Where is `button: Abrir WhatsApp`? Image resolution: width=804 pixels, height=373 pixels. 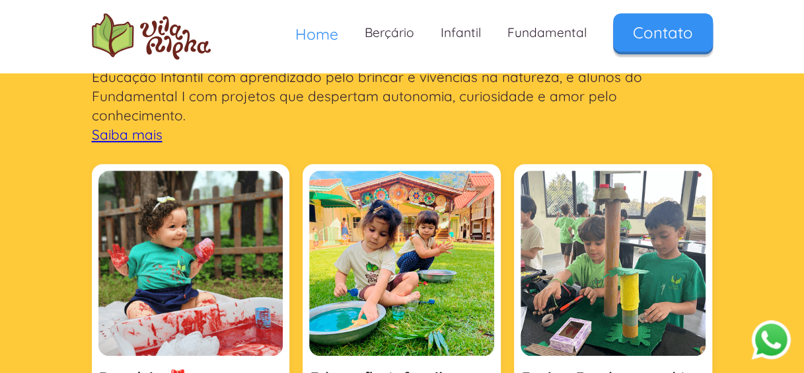 button: Abrir WhatsApp is located at coordinates (773, 340).